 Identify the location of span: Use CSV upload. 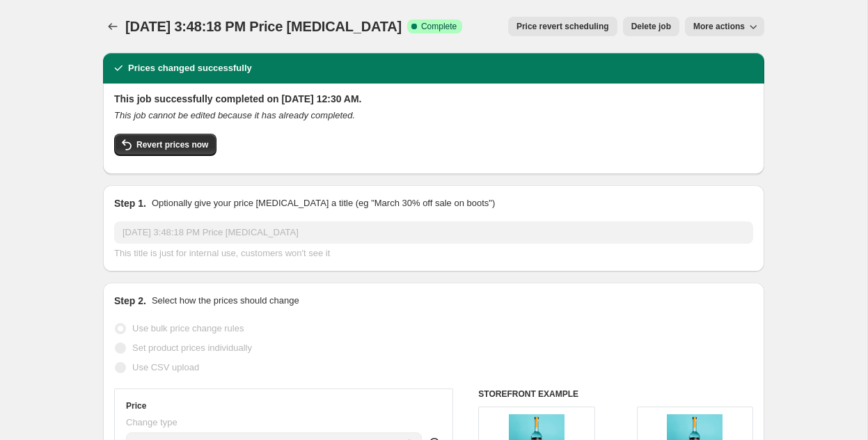
(165, 367).